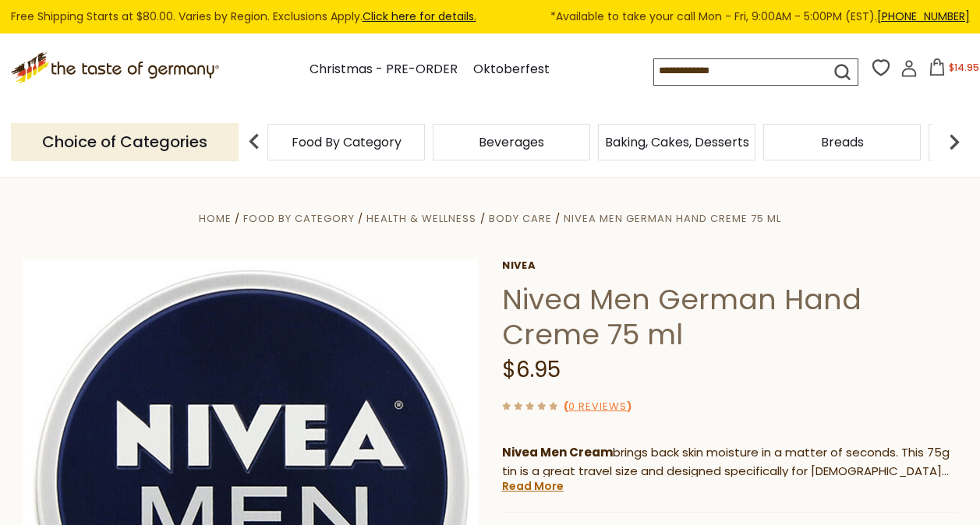 This screenshot has width=980, height=525. Describe the element at coordinates (955, 142) in the screenshot. I see `img: next arrow` at that location.